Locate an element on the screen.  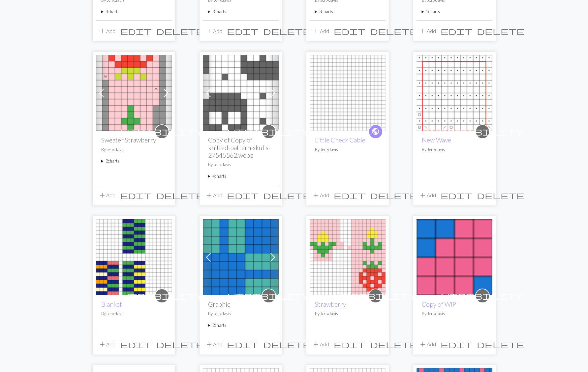
i: public is located at coordinates (375, 131).